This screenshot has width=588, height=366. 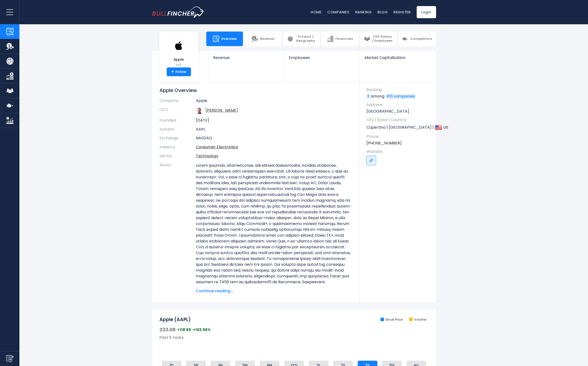 What do you see at coordinates (179, 59) in the screenshot?
I see `span: Apple` at bounding box center [179, 59].